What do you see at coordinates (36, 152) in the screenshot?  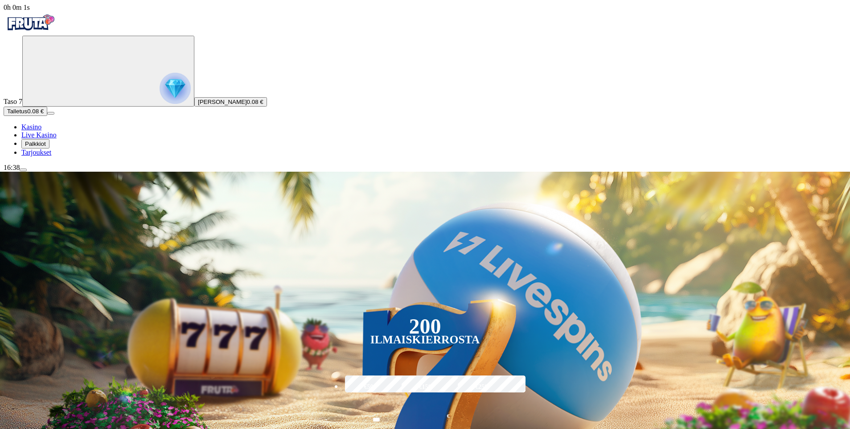 I see `span: Tarjoukset` at bounding box center [36, 152].